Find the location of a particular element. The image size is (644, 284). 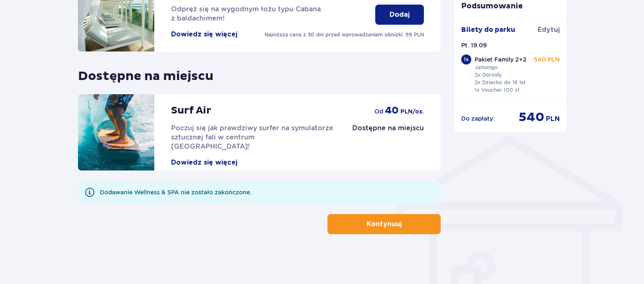

p: Do zapłaty : is located at coordinates (478, 119).